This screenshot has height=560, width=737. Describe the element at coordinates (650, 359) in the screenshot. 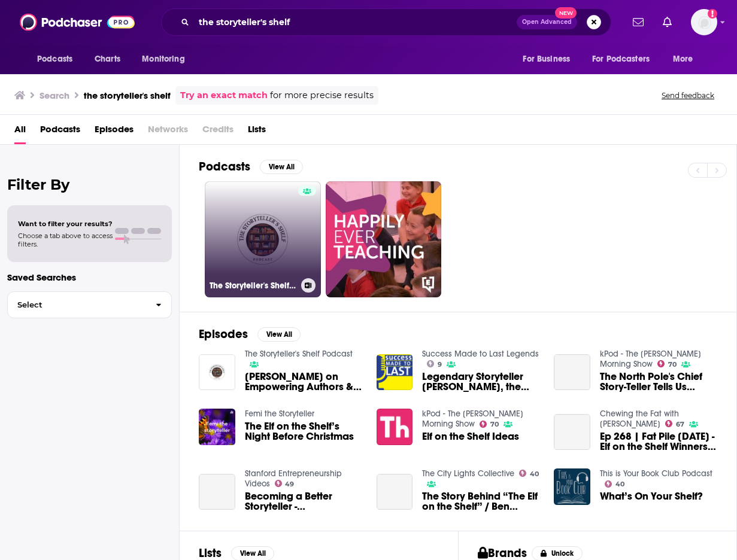

I see `a: kPod - The Kidd Kraddick Morning Show` at that location.